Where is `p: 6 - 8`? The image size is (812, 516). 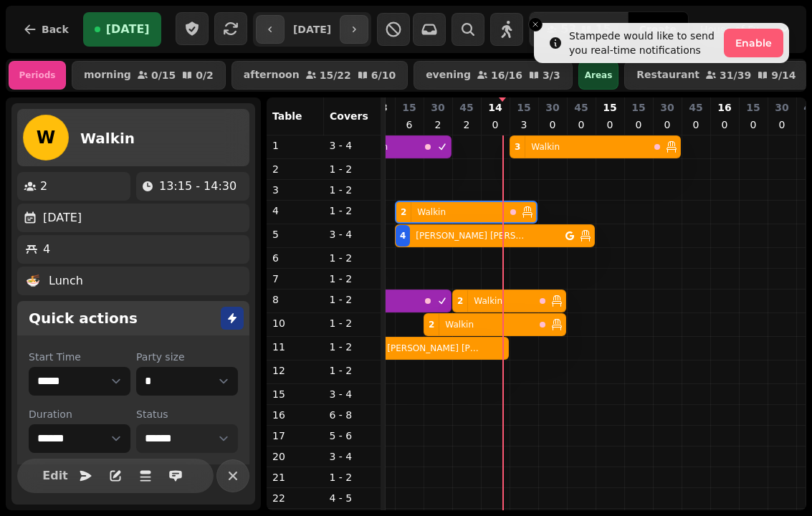
p: 6 - 8 is located at coordinates (353, 415).